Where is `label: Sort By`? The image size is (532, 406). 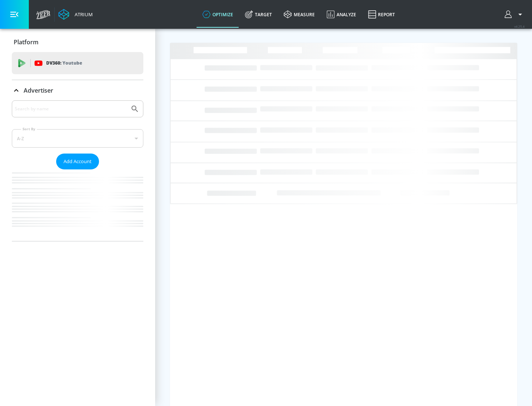
label: Sort By is located at coordinates (29, 129).